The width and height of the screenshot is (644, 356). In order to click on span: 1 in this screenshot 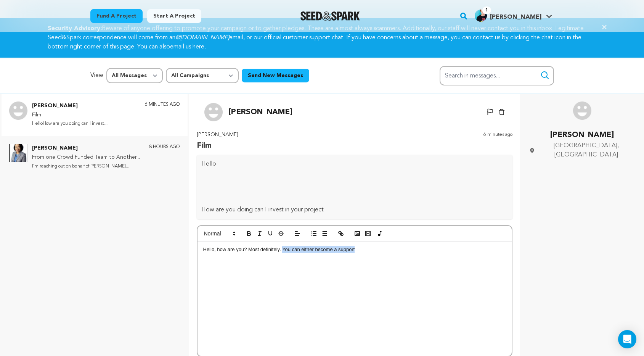, I will do `click(487, 10)`.